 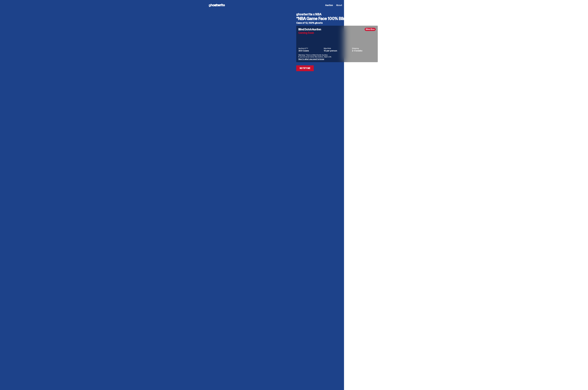 I want to click on h4: Blind Dutch Auction, so click(x=309, y=30).